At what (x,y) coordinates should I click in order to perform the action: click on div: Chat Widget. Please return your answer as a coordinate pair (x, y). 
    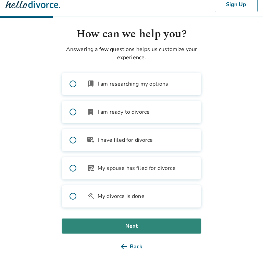
    Looking at the image, I should click on (246, 246).